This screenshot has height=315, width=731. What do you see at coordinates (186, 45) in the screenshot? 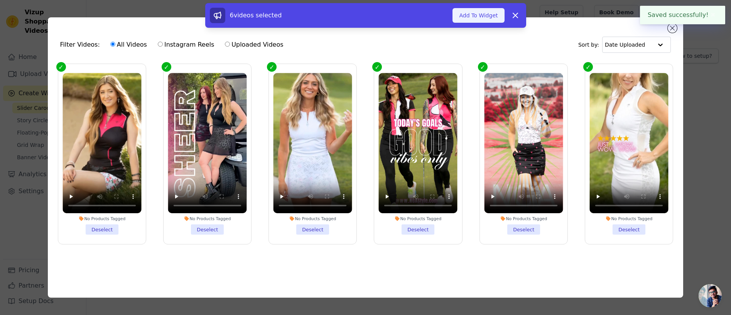
I see `label: Instagram Reels` at bounding box center [186, 45].